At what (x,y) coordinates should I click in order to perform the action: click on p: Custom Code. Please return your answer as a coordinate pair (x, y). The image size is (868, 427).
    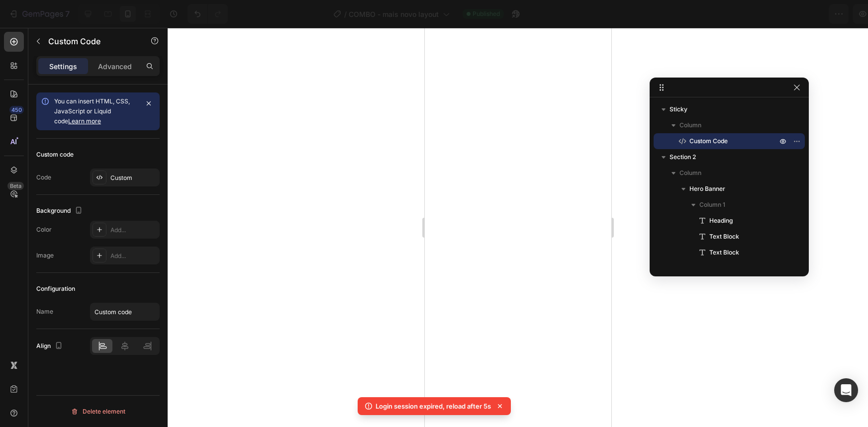
    Looking at the image, I should click on (91, 41).